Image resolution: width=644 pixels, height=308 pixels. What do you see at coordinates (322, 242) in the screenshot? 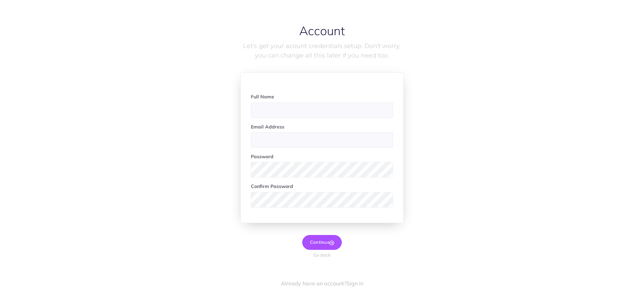
I see `button: Continue` at bounding box center [322, 242].